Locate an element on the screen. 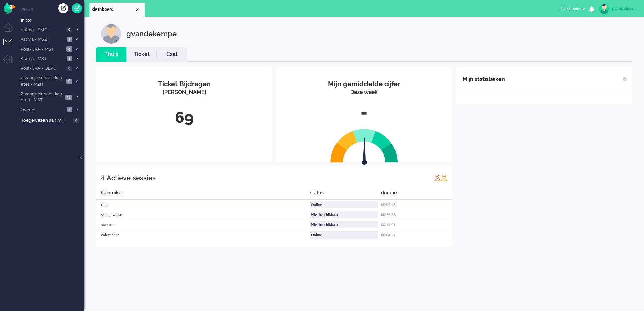 The height and width of the screenshot is (311, 644). div: 4 is located at coordinates (103, 177).